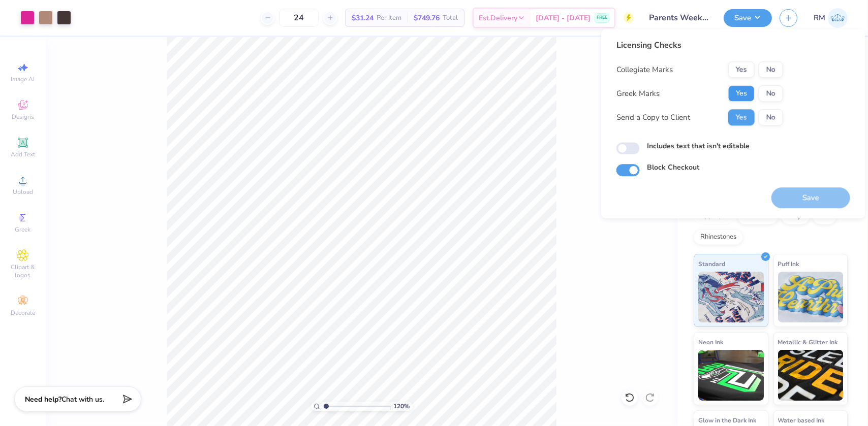 The width and height of the screenshot is (868, 426). What do you see at coordinates (731, 375) in the screenshot?
I see `img: Neon Ink` at bounding box center [731, 375].